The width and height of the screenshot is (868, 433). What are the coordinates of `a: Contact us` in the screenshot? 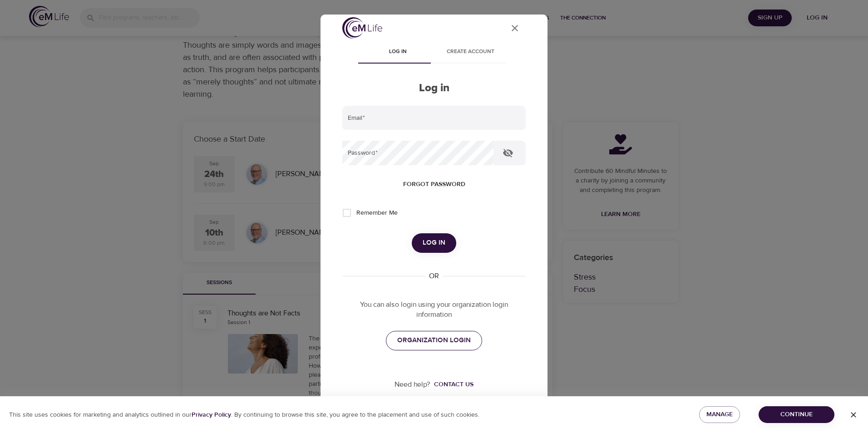 It's located at (452, 384).